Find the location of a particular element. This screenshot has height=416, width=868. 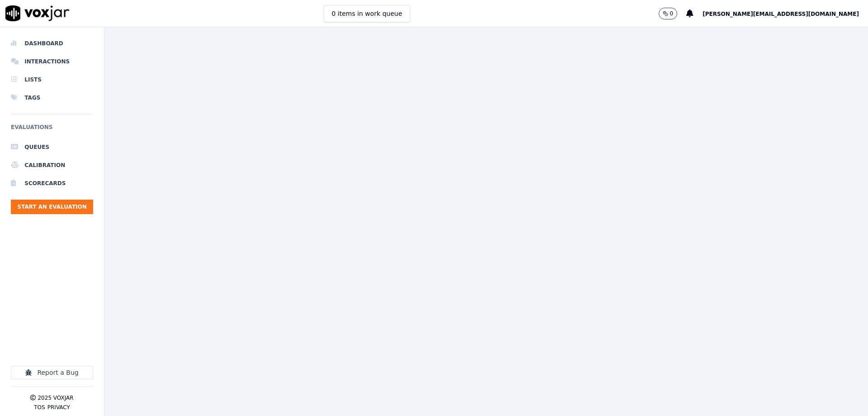

li: Calibration is located at coordinates (52, 165).